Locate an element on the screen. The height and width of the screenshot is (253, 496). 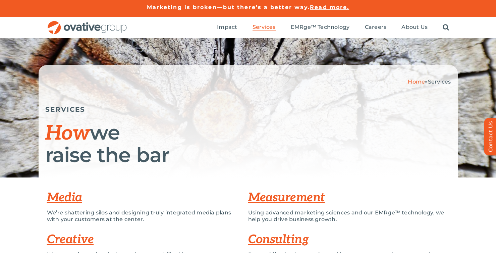
a: EMRge™ Technology is located at coordinates (320, 27).